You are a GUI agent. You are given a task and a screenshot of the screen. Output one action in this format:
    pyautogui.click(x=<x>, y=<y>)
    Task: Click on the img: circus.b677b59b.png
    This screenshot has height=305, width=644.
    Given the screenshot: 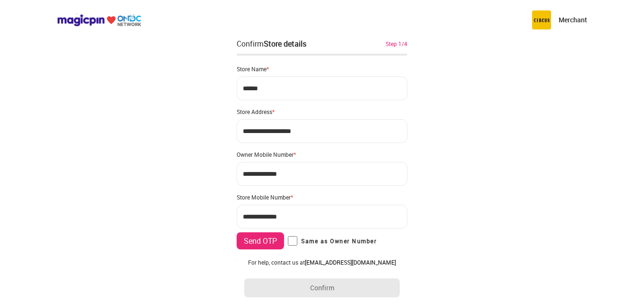 What is the action you would take?
    pyautogui.click(x=542, y=20)
    